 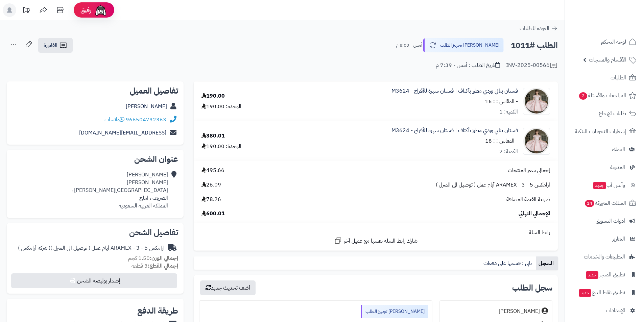 I want to click on a: تابي : قسمها على دفعات, so click(x=508, y=263).